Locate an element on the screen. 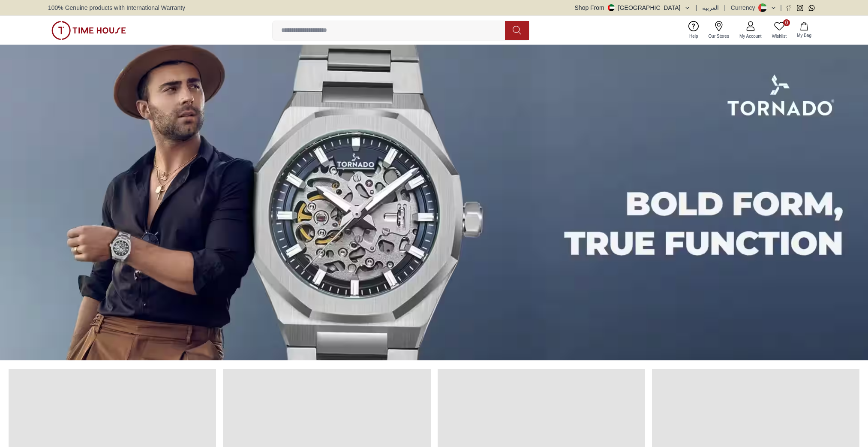 Image resolution: width=868 pixels, height=447 pixels. a: Instagram is located at coordinates (800, 8).